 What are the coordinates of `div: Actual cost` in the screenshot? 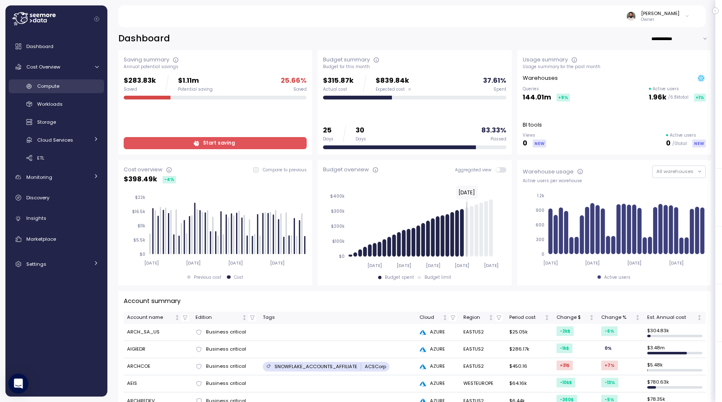 It's located at (338, 89).